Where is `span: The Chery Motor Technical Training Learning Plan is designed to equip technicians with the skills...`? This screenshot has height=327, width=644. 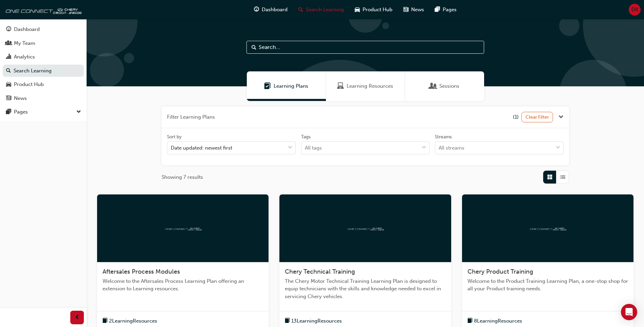
span: The Chery Motor Technical Training Learning Plan is designed to equip technicians with the skills... is located at coordinates (365, 289).